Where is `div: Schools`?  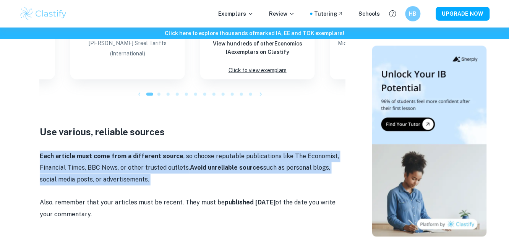
div: Schools is located at coordinates (369, 14).